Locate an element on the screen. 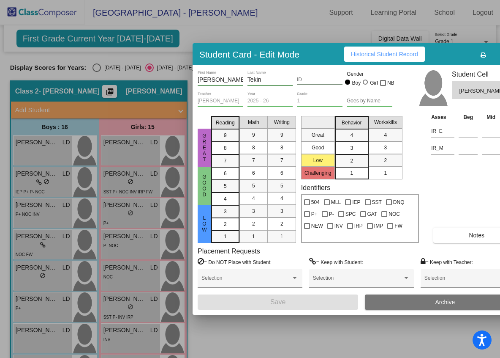 This screenshot has height=358, width=500. span: NB is located at coordinates (391, 83).